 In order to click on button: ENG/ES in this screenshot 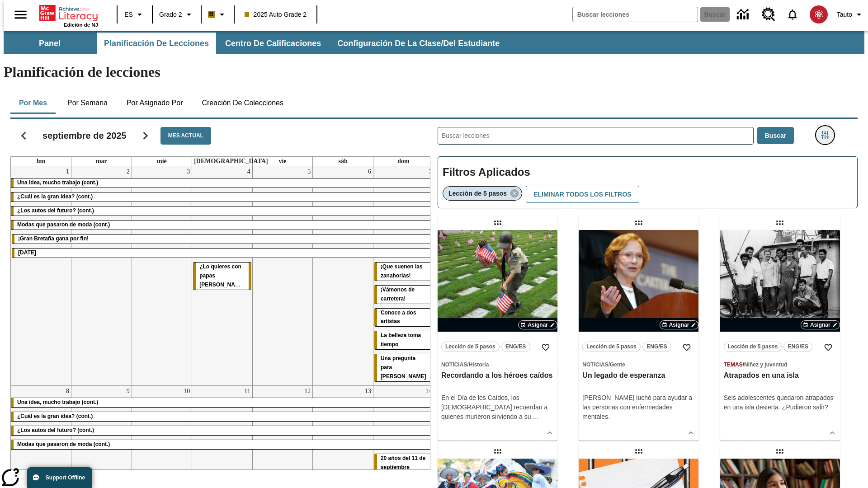, I will do `click(797, 347)`.